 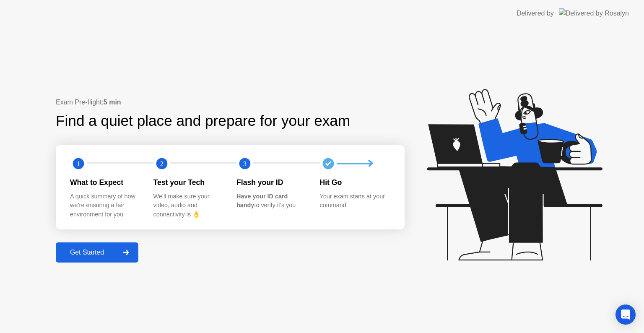 I want to click on div: Get Started, so click(x=86, y=253).